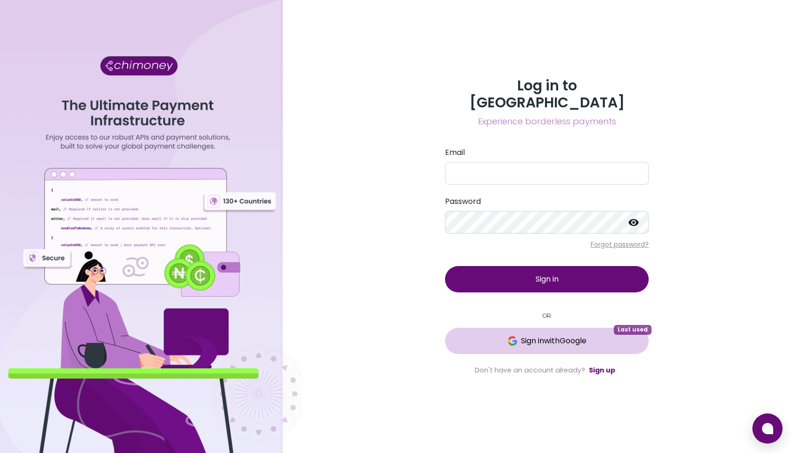 The image size is (792, 453). What do you see at coordinates (633, 330) in the screenshot?
I see `span: Last used` at bounding box center [633, 330].